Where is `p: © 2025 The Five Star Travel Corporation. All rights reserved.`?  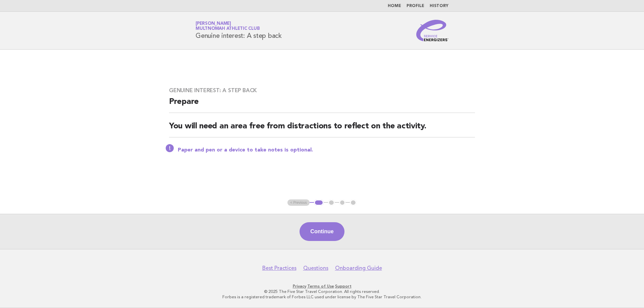 p: © 2025 The Five Star Travel Corporation. All rights reserved. is located at coordinates (322, 292).